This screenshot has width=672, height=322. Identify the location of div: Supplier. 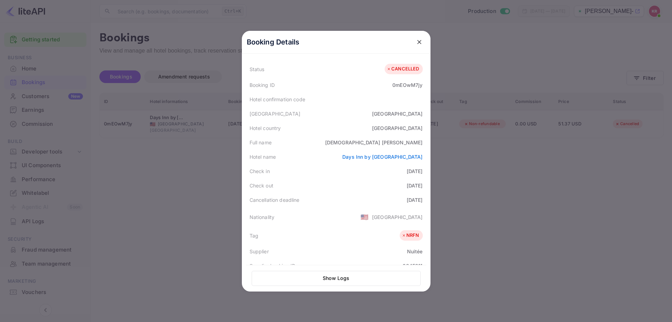
(259, 251).